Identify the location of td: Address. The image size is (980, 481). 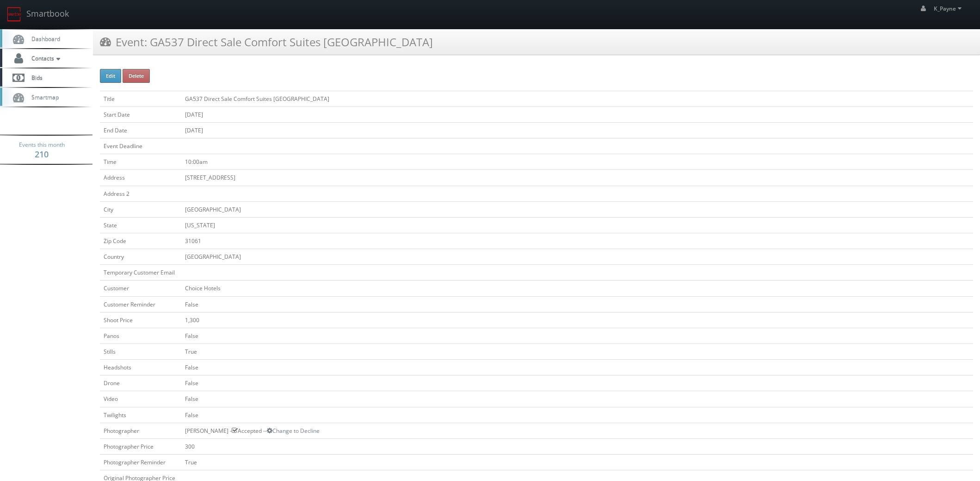
(140, 178).